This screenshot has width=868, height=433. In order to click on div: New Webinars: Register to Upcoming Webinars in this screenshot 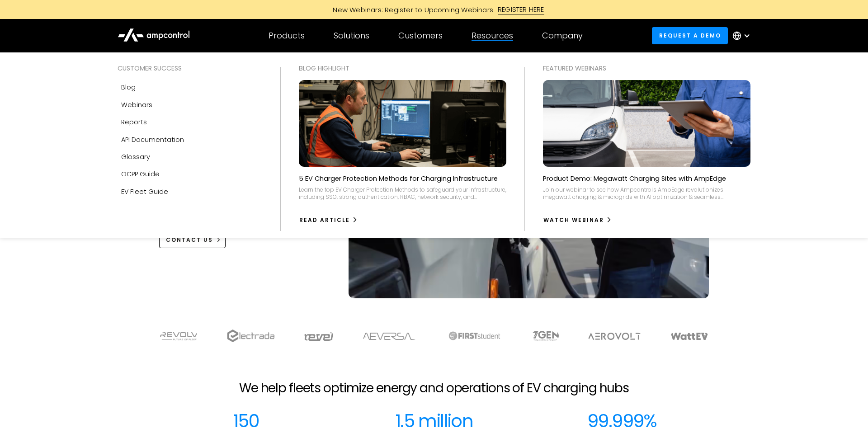, I will do `click(411, 9)`.